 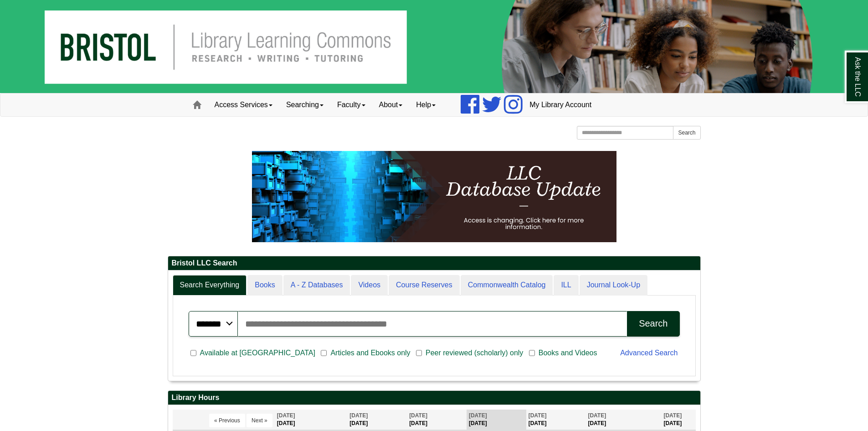 What do you see at coordinates (351, 105) in the screenshot?
I see `a: Faculty` at bounding box center [351, 105].